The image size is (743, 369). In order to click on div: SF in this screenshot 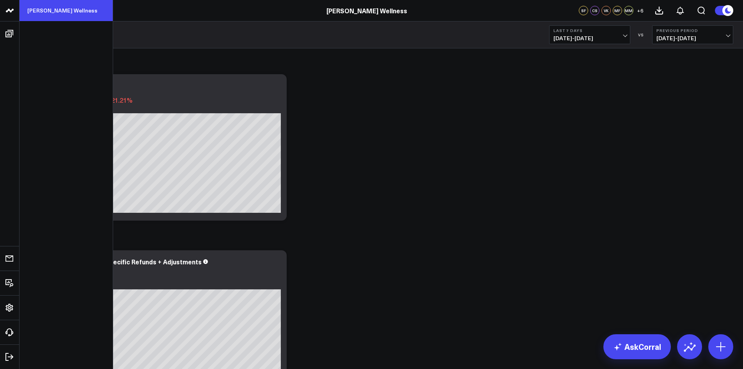, I will do `click(583, 11)`.